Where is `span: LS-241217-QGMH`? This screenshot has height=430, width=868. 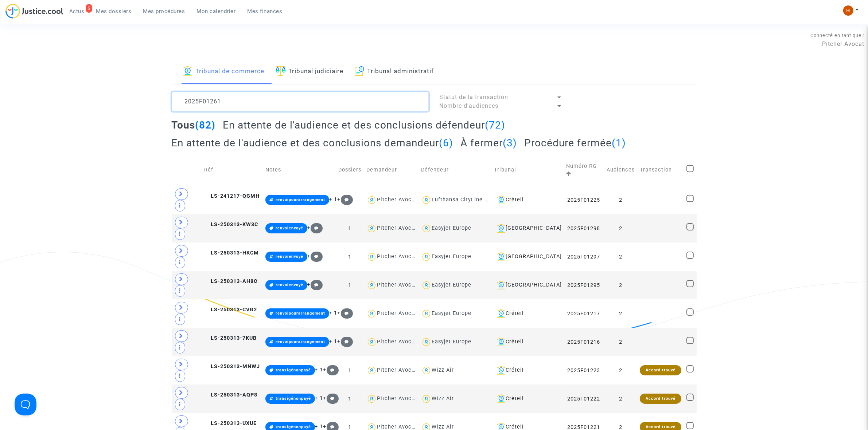
span: LS-241217-QGMH is located at coordinates (232, 196).